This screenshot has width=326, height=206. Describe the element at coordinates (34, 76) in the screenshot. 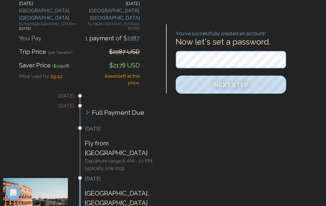

I see `span: Price valid for` at that location.